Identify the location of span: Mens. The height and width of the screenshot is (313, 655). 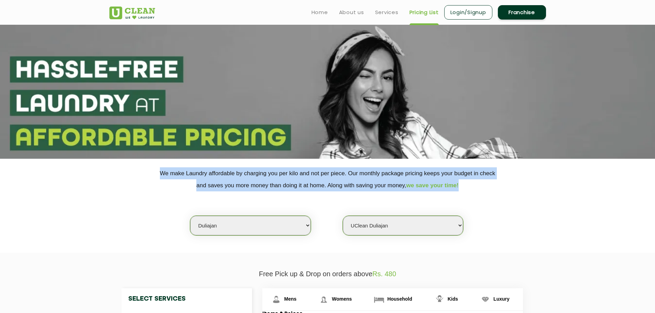
(291, 299).